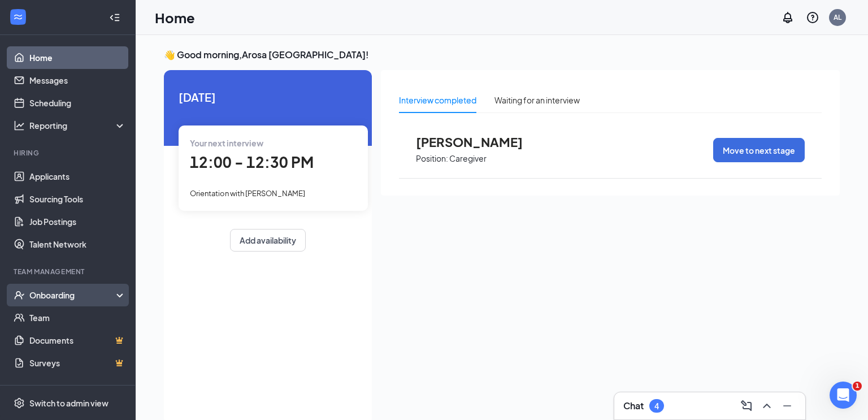 The height and width of the screenshot is (420, 868). Describe the element at coordinates (18, 17) in the screenshot. I see `svg: WorkstreamLogo` at that location.